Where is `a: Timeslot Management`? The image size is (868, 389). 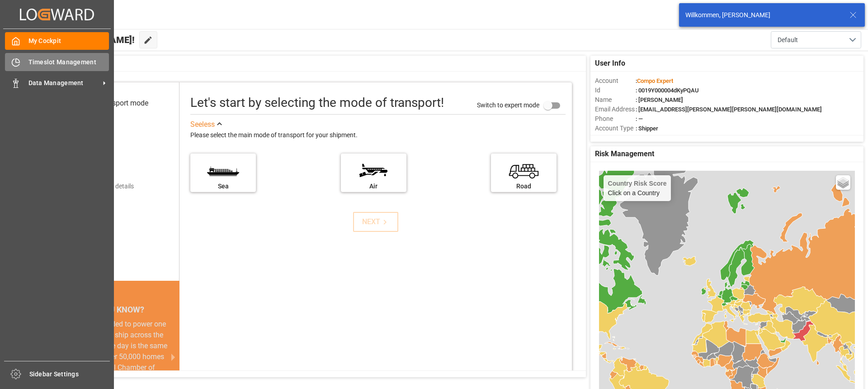 a: Timeslot Management is located at coordinates (57, 61).